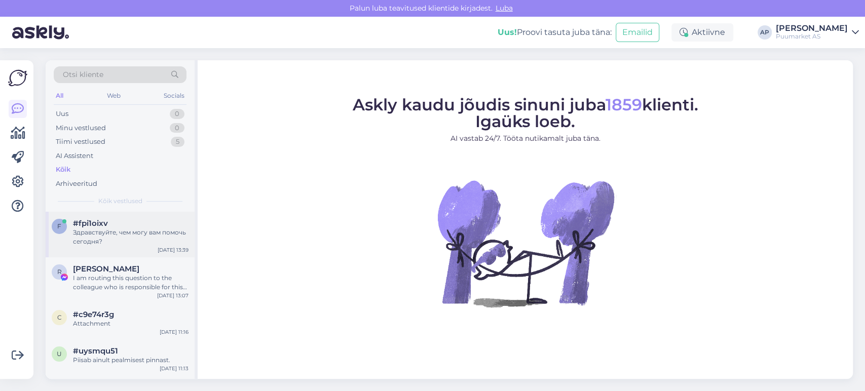 The width and height of the screenshot is (865, 391). What do you see at coordinates (59, 354) in the screenshot?
I see `span: u` at bounding box center [59, 354].